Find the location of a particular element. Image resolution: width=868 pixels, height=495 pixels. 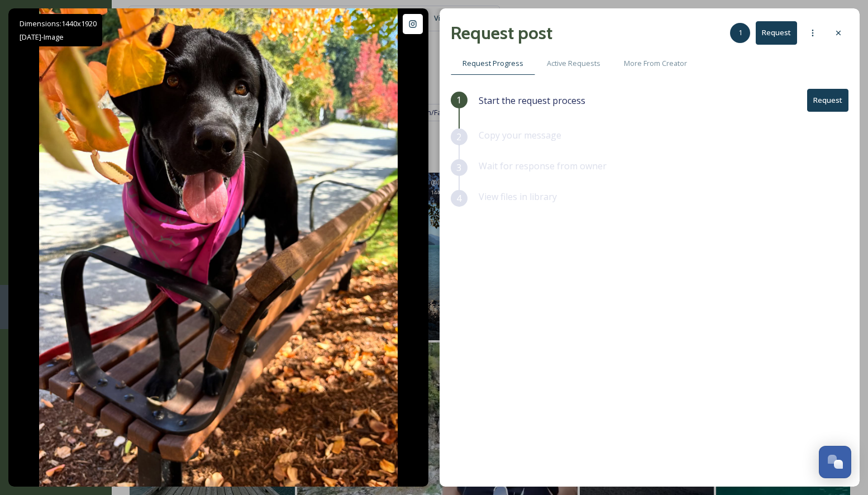

span: 3 is located at coordinates (459, 167).